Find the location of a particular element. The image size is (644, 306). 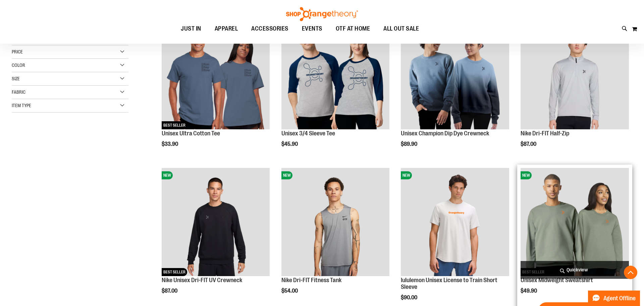

span: APPAREL is located at coordinates (227, 28).